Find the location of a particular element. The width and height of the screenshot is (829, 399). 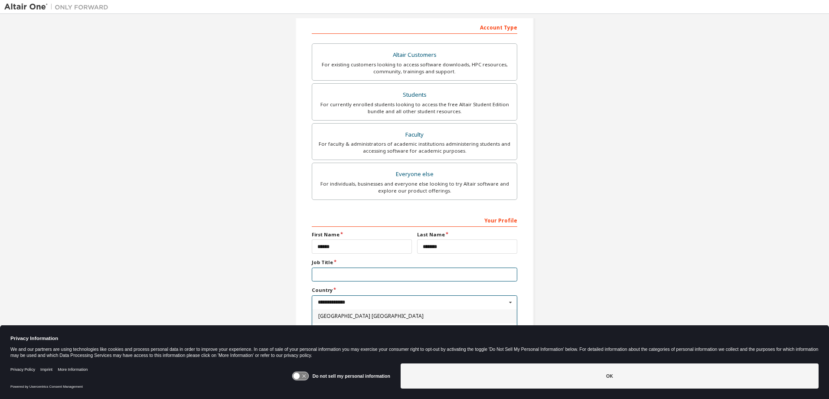

div: For individuals, businesses and everyone else looking to try Altair software and explore our prod... is located at coordinates (414, 187).